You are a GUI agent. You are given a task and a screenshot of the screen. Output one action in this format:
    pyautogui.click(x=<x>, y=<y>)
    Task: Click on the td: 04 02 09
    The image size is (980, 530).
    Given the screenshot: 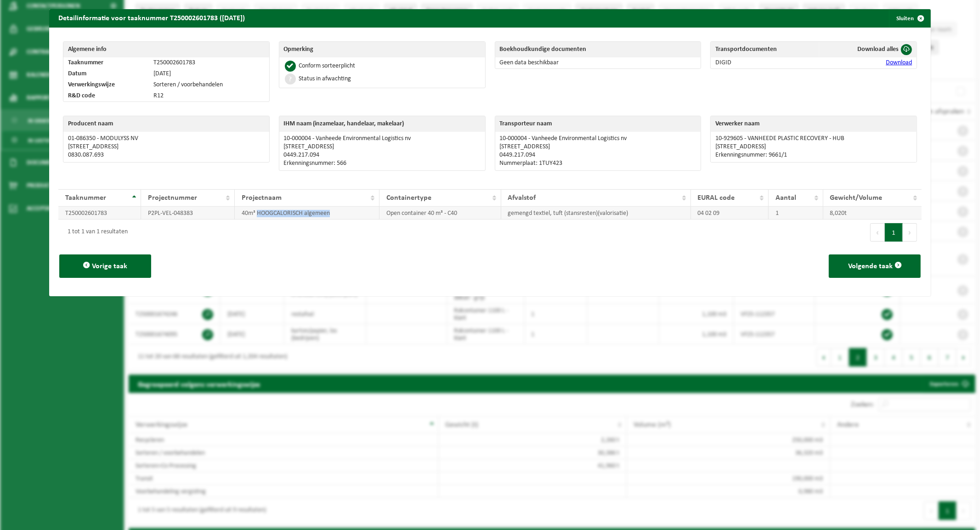 What is the action you would take?
    pyautogui.click(x=729, y=213)
    